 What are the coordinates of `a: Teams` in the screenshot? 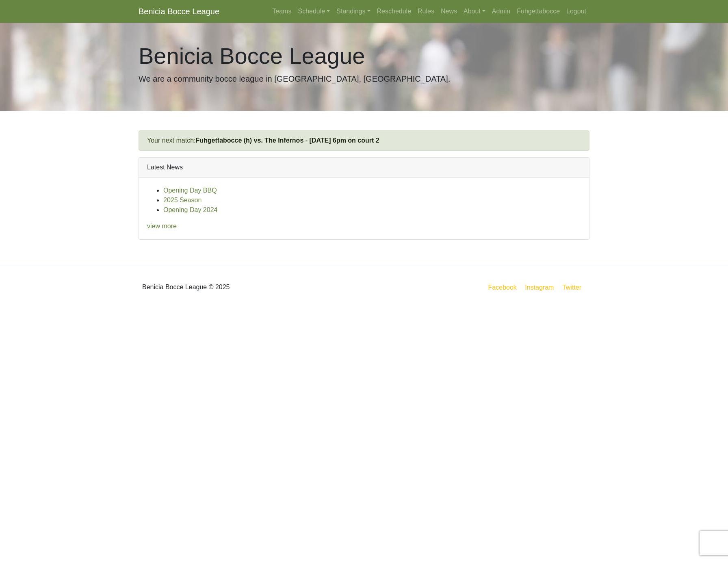 It's located at (282, 11).